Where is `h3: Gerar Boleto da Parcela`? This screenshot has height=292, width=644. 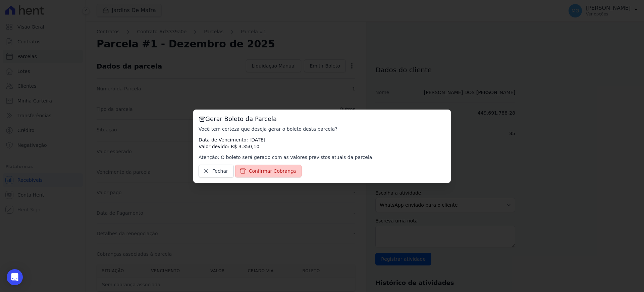
h3: Gerar Boleto da Parcela is located at coordinates (322, 119).